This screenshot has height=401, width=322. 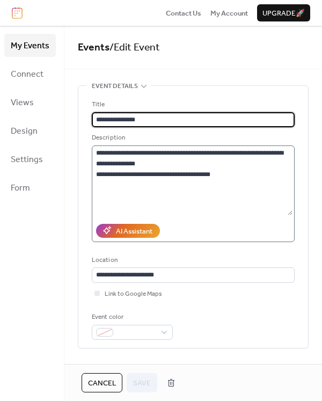 I want to click on a: Cancel, so click(x=102, y=383).